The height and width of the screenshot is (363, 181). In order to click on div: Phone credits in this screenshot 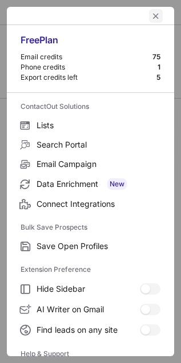, I will do `click(89, 67)`.